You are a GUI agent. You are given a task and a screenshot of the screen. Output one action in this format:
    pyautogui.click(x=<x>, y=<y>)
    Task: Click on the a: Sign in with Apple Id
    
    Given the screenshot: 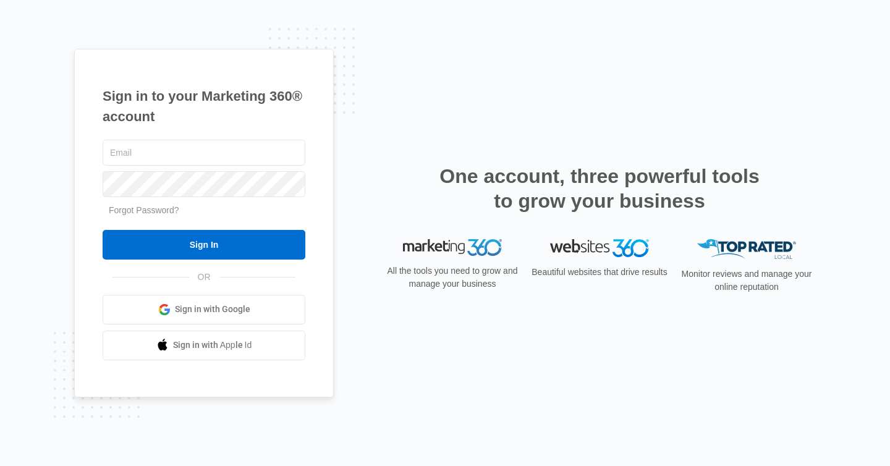 What is the action you would take?
    pyautogui.click(x=204, y=346)
    